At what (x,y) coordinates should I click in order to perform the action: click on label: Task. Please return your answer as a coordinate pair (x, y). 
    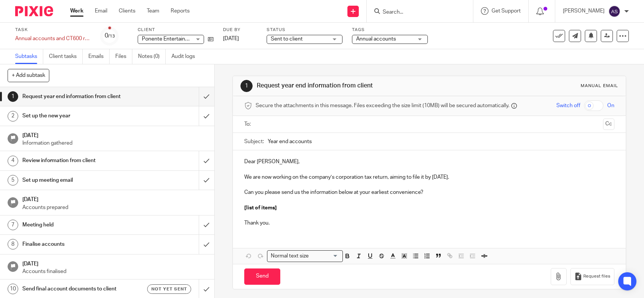
    Looking at the image, I should click on (53, 30).